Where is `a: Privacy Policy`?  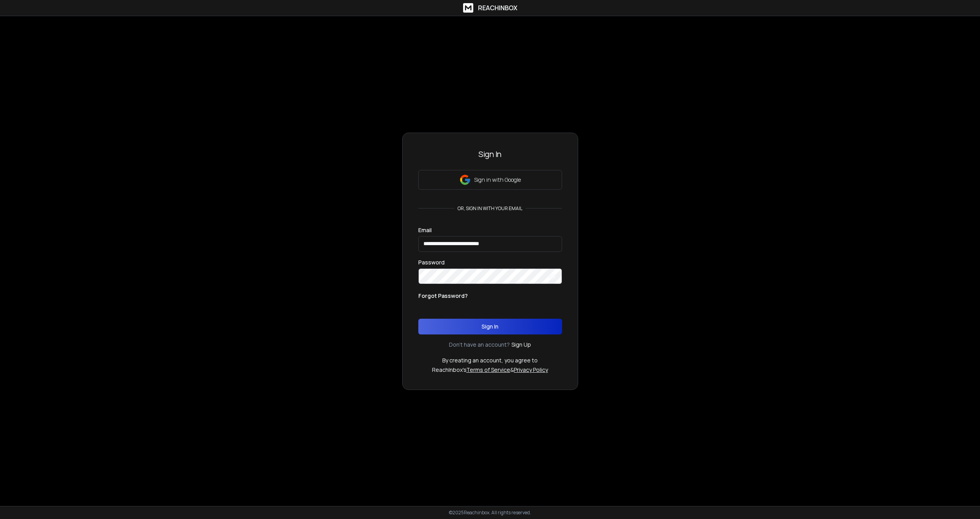
a: Privacy Policy is located at coordinates (531, 369).